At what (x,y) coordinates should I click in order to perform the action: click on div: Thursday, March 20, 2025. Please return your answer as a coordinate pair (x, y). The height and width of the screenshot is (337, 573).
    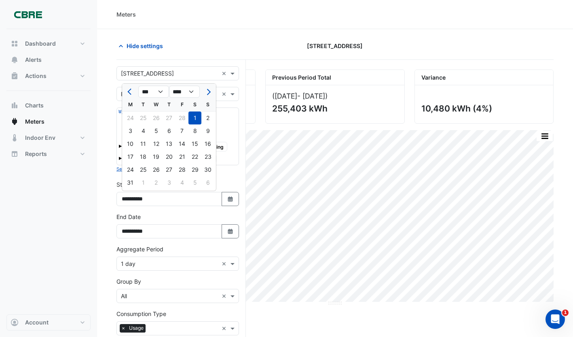
    Looking at the image, I should click on (169, 157).